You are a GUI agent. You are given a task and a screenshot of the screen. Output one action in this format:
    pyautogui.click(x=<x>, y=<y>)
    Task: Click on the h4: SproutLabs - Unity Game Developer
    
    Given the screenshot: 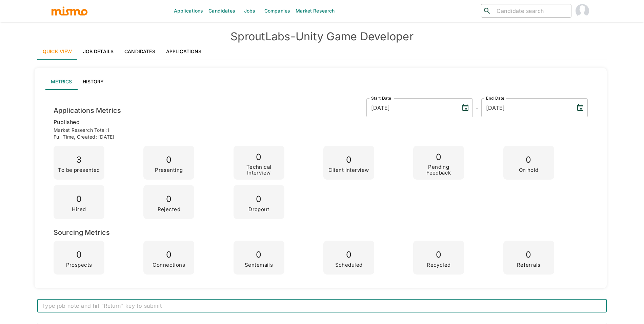 What is the action you would take?
    pyautogui.click(x=322, y=37)
    